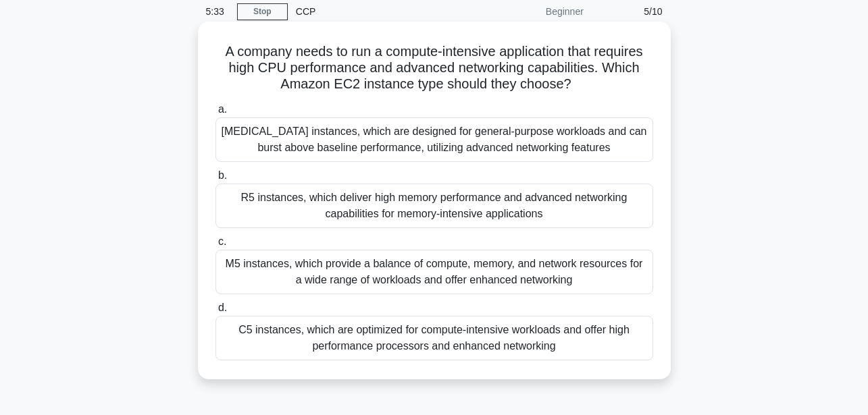 This screenshot has height=415, width=868. Describe the element at coordinates (222, 175) in the screenshot. I see `span: b.` at that location.